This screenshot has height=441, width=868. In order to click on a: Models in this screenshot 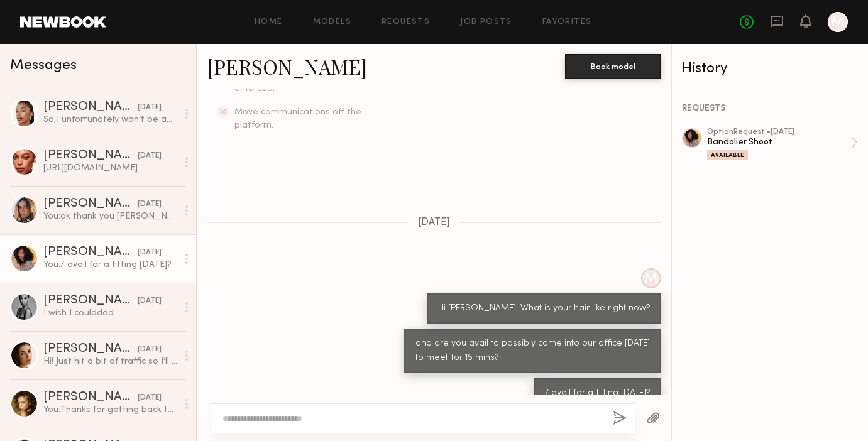, I will do `click(332, 22)`.